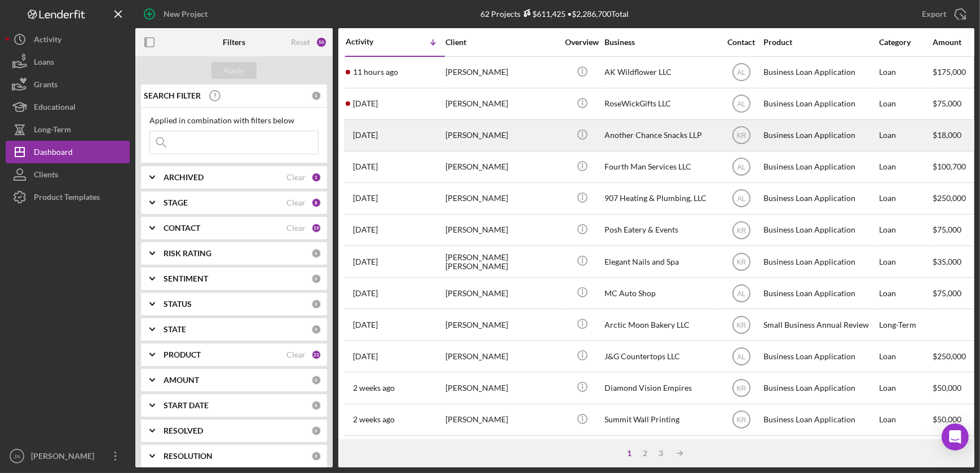 This screenshot has height=473, width=980. I want to click on div: Clear, so click(296, 355).